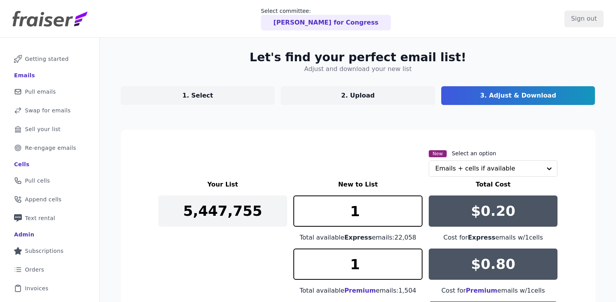  What do you see at coordinates (222, 211) in the screenshot?
I see `p: 5,447,755` at bounding box center [222, 211].